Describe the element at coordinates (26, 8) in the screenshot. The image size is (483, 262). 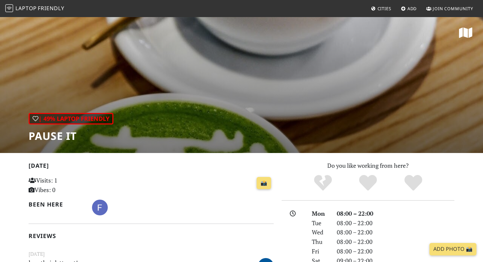
I see `span: Laptop` at that location.